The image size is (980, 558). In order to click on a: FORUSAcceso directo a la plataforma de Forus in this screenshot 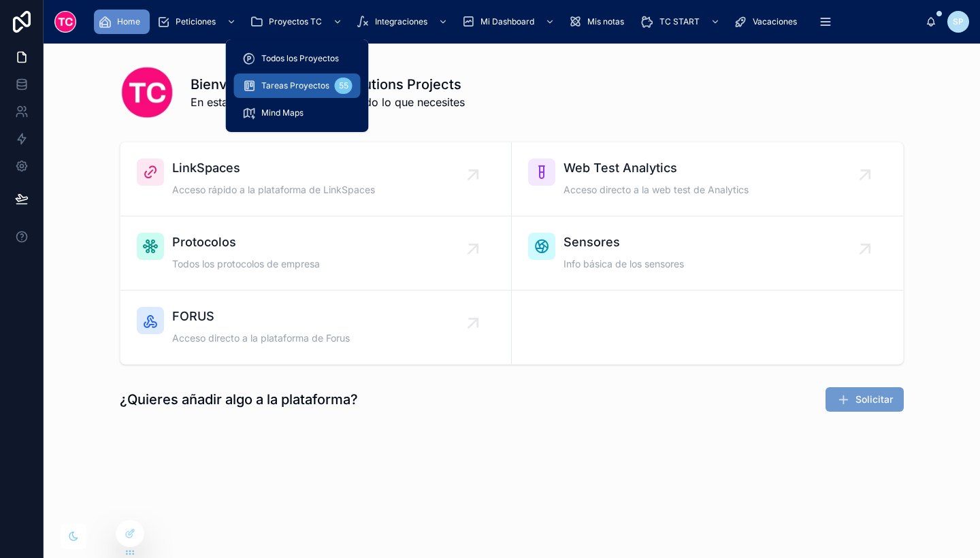, I will do `click(316, 327)`.